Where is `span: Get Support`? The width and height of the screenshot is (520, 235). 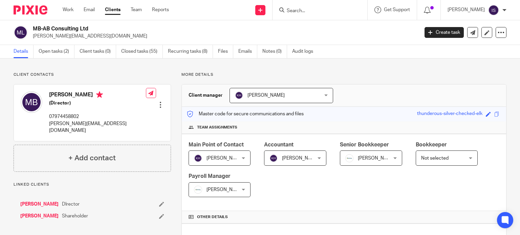
span: Get Support is located at coordinates (397, 10).